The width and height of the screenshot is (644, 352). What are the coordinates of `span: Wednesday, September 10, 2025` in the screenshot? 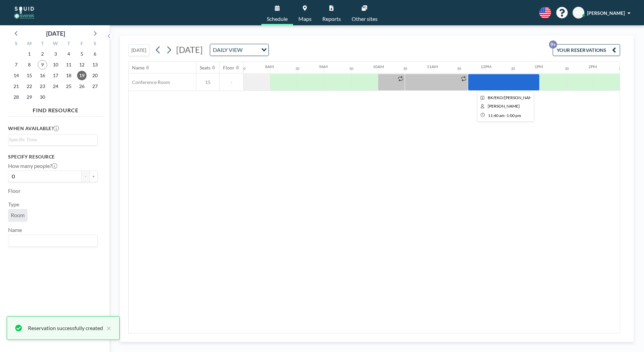 It's located at (56, 65).